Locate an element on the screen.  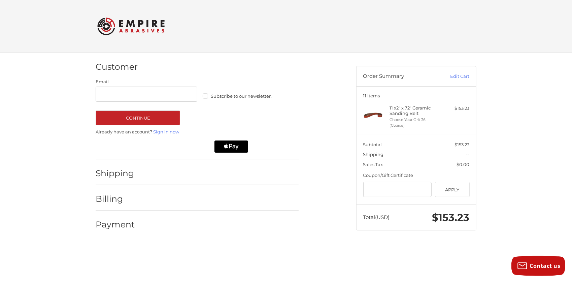
h2: Shipping is located at coordinates (115, 173).